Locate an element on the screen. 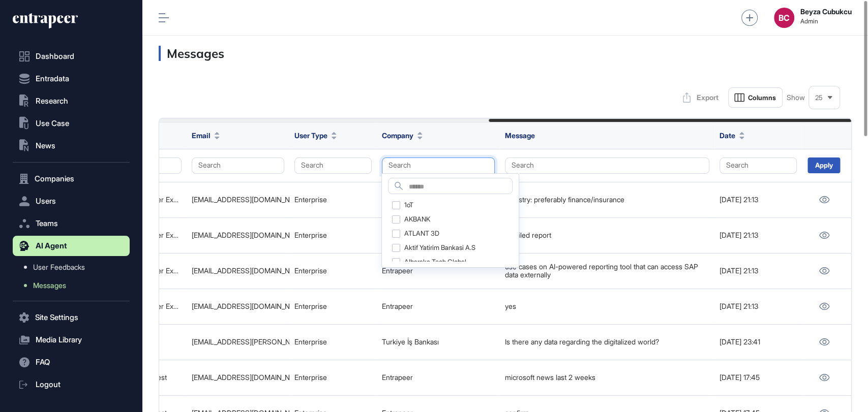 The height and width of the screenshot is (412, 868). button: Use Case is located at coordinates (72, 123).